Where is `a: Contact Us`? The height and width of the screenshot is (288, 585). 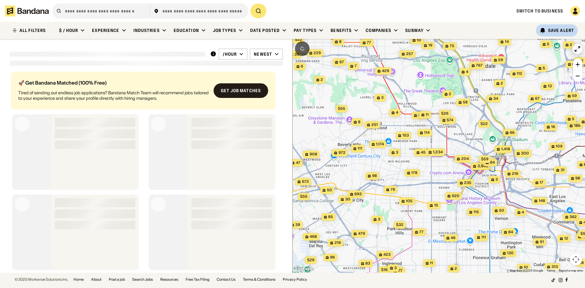
a: Contact Us is located at coordinates (226, 280).